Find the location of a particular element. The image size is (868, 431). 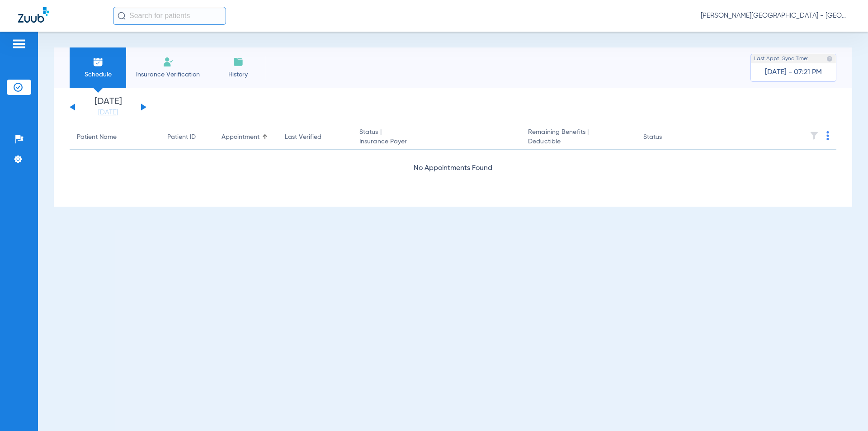

th: Status | is located at coordinates (436, 137).